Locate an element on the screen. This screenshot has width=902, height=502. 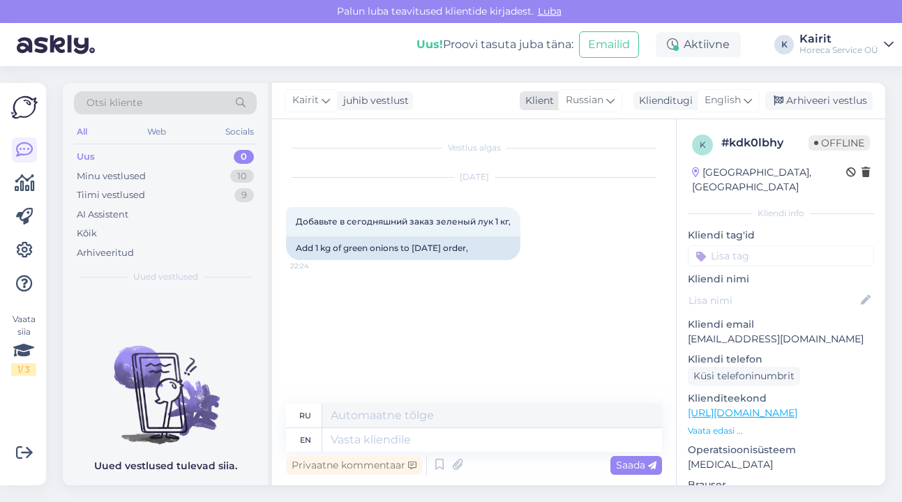
div: Web is located at coordinates (156, 132).